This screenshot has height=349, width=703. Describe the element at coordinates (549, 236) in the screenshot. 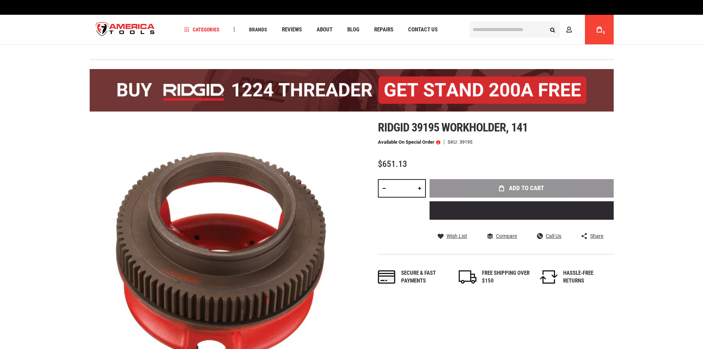

I see `a: Call Us` at that location.